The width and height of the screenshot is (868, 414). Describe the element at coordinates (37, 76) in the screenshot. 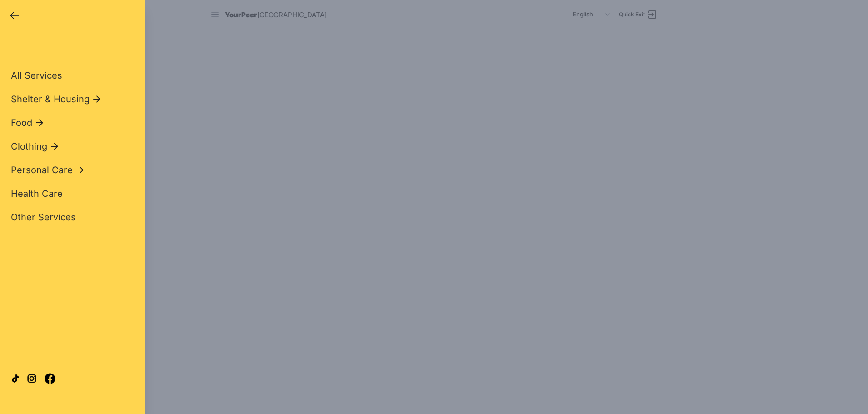

I see `a: All Services` at that location.